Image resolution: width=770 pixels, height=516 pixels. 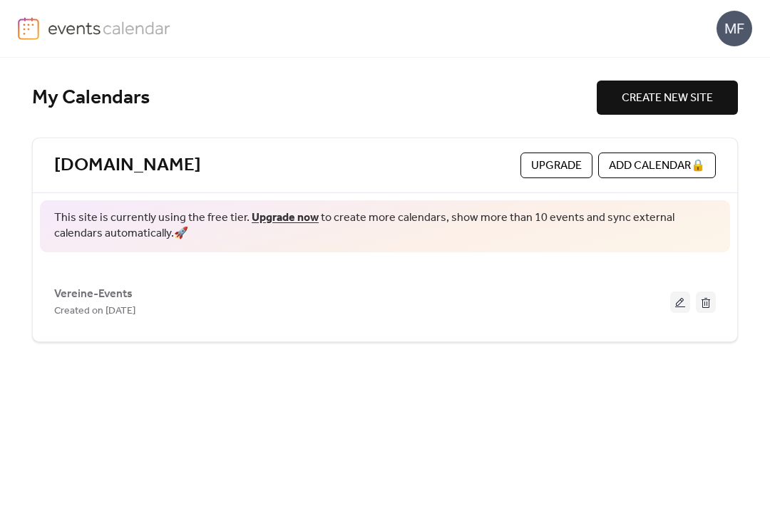 What do you see at coordinates (93, 295) in the screenshot?
I see `span: Vereine-Events` at bounding box center [93, 295].